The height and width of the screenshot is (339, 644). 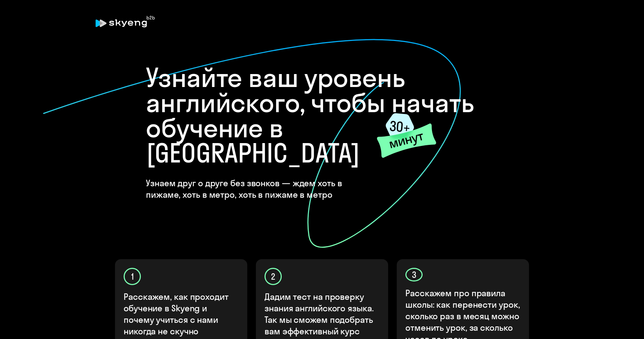 What do you see at coordinates (261, 188) in the screenshot?
I see `h4: Узнаем друг о друге без звонков — ждем хоть в пижаме, хоть в метро, хоть в пижаме в метро` at bounding box center [261, 188].